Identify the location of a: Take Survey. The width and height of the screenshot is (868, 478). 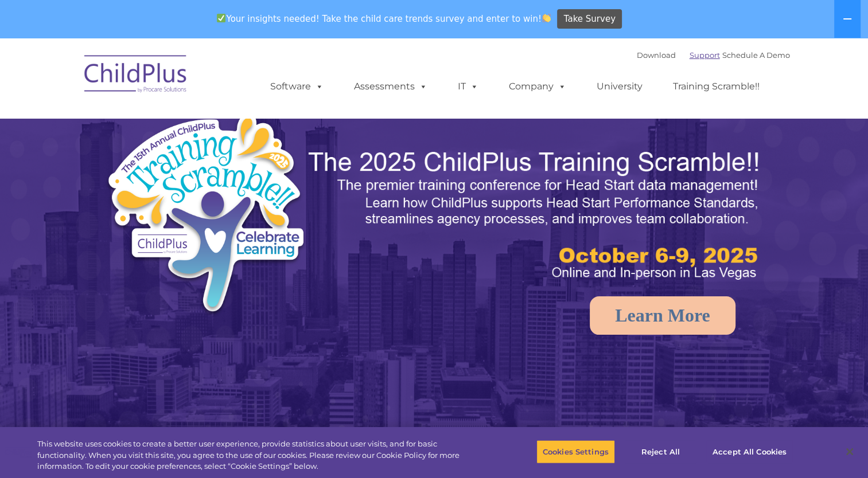
(589, 19).